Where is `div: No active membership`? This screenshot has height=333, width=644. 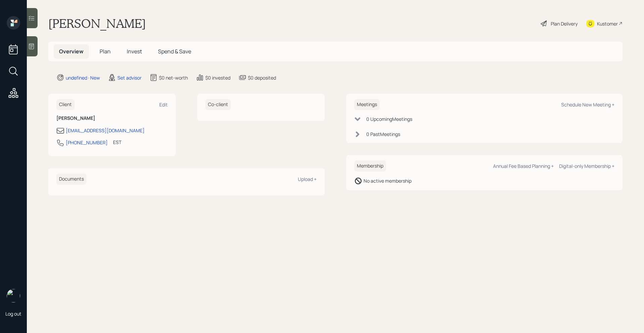 div: No active membership is located at coordinates (387, 181).